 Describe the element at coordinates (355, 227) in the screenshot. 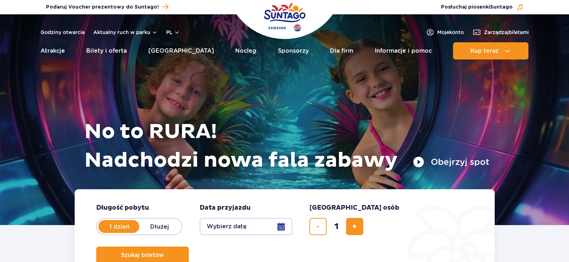

I see `button: dodaj bilet` at that location.